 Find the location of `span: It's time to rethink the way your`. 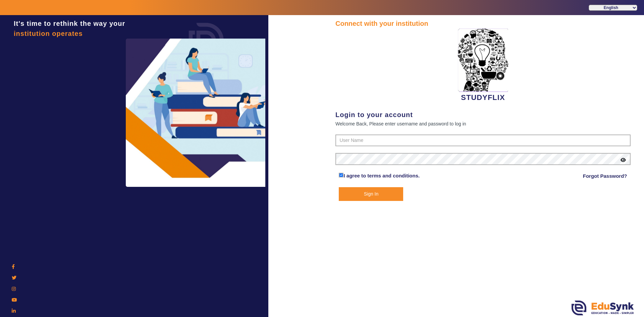

span: It's time to rethink the way your is located at coordinates (70, 23).